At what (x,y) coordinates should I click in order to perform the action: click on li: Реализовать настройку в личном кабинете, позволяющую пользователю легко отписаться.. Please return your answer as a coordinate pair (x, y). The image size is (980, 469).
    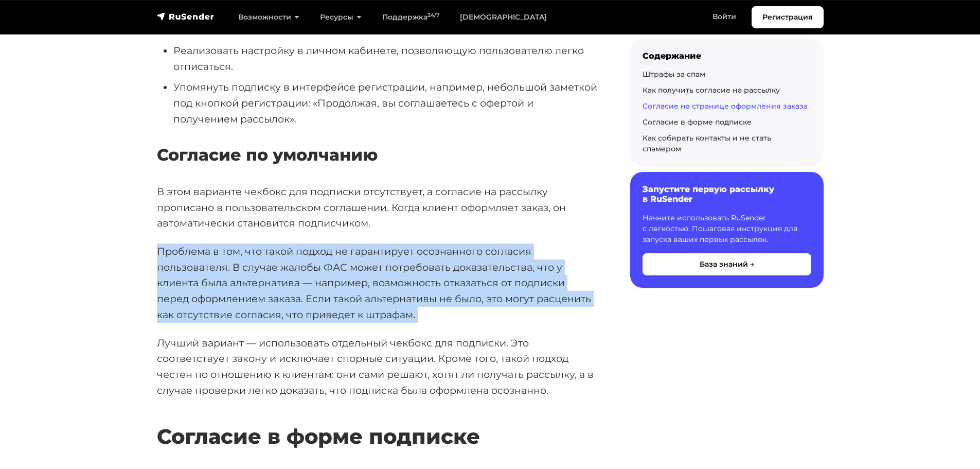
    Looking at the image, I should click on (385, 58).